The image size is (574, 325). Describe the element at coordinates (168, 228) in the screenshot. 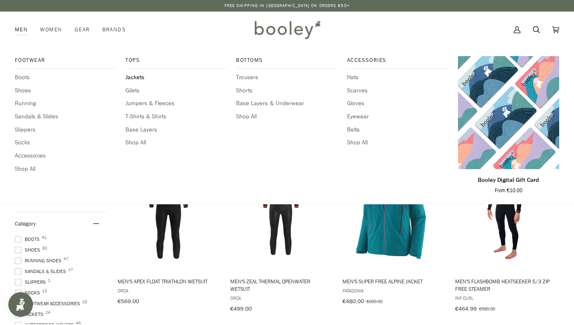

I see `a: Men's Apex Float Triathlon Wetsuit` at that location.